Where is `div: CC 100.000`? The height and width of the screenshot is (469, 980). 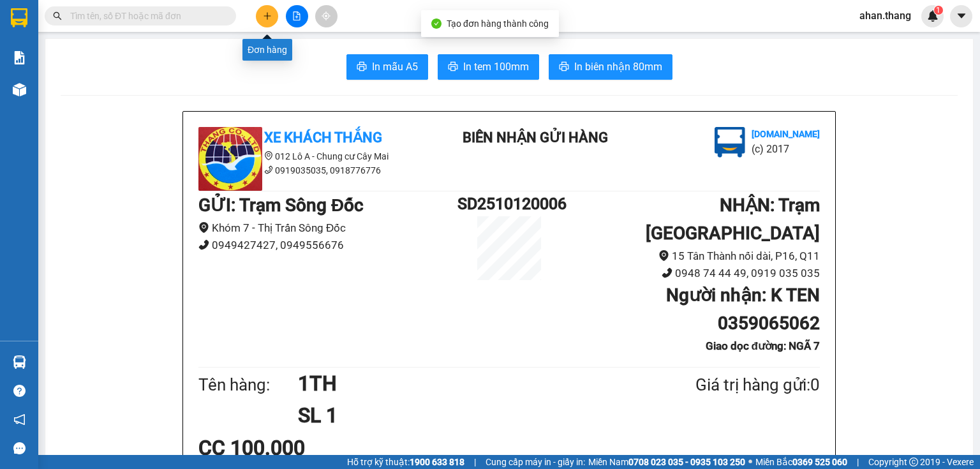
div: CC 100.000 is located at coordinates (300, 448).